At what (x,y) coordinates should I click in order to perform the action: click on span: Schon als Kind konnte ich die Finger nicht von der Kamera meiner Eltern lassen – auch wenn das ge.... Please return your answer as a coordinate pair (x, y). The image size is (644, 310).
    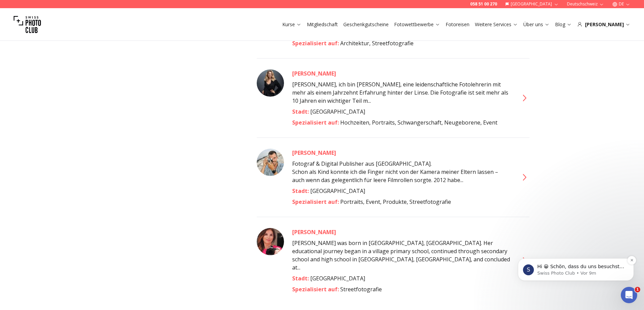
    Looking at the image, I should click on (401, 172).